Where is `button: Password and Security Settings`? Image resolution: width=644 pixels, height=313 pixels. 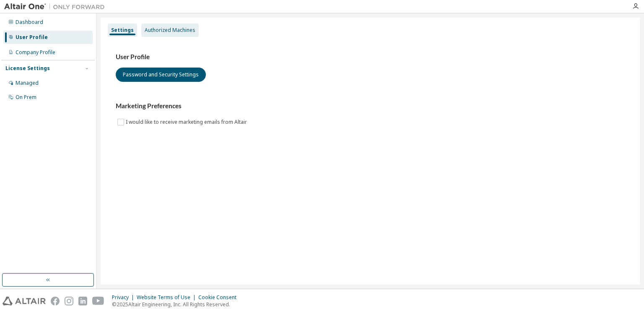
button: Password and Security Settings is located at coordinates (160, 75).